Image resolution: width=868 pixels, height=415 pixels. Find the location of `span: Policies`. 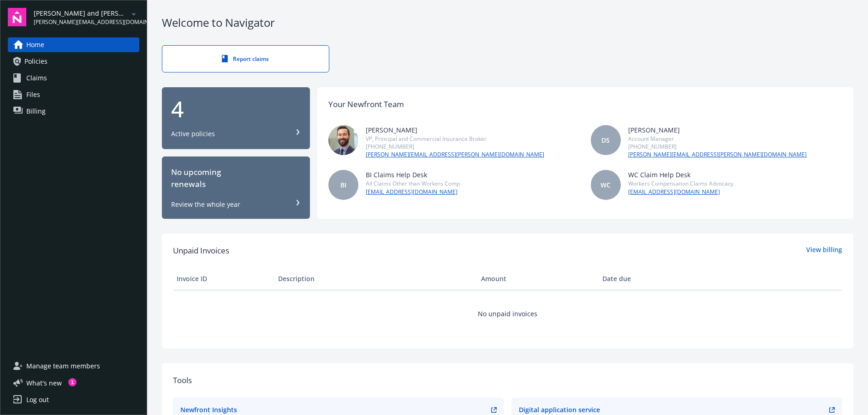

span: Policies is located at coordinates (36, 62).